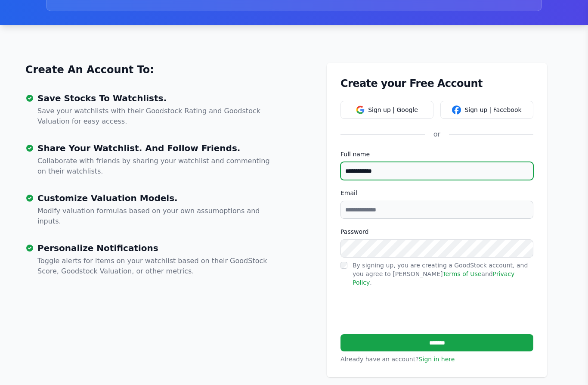  Describe the element at coordinates (157, 198) in the screenshot. I see `h3: Customize Valuation Models.` at that location.